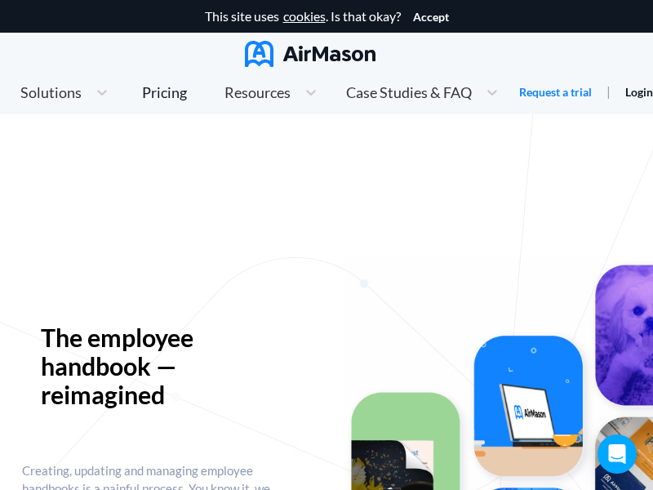 This screenshot has width=653, height=490. What do you see at coordinates (617, 454) in the screenshot?
I see `div: Open Intercom Messenger` at bounding box center [617, 454].